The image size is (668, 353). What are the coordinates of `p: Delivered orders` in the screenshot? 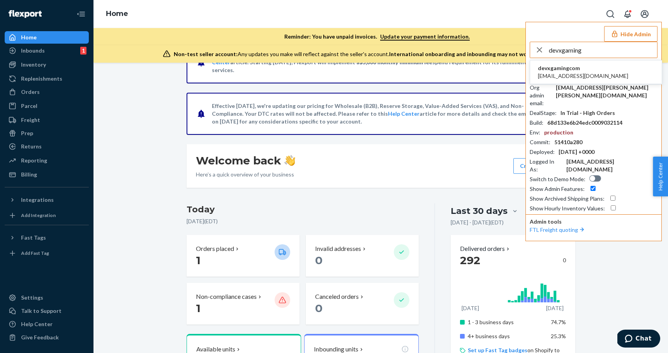 It's located at (485, 249).